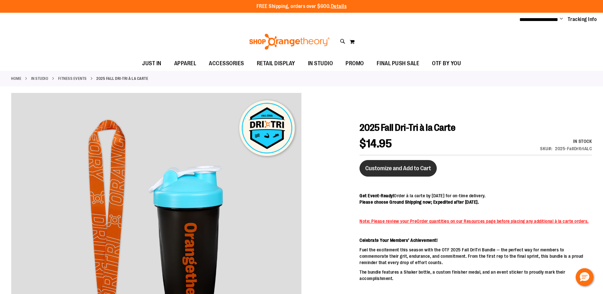  What do you see at coordinates (446, 64) in the screenshot?
I see `a: OTF BY YOU` at bounding box center [446, 64].